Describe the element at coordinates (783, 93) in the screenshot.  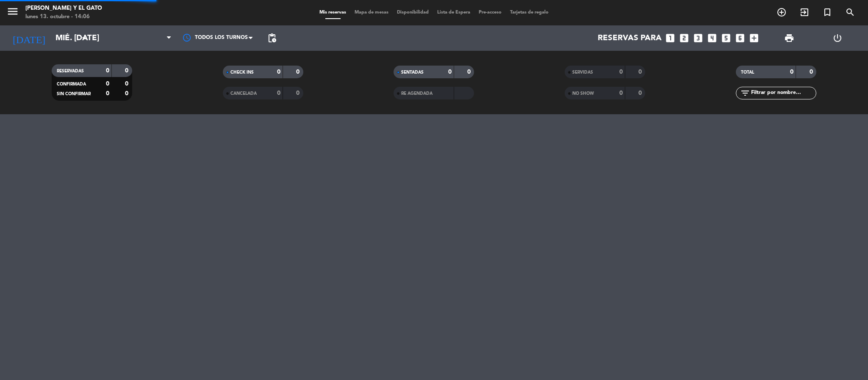
I see `input: Filtrar por nombre...` at that location.